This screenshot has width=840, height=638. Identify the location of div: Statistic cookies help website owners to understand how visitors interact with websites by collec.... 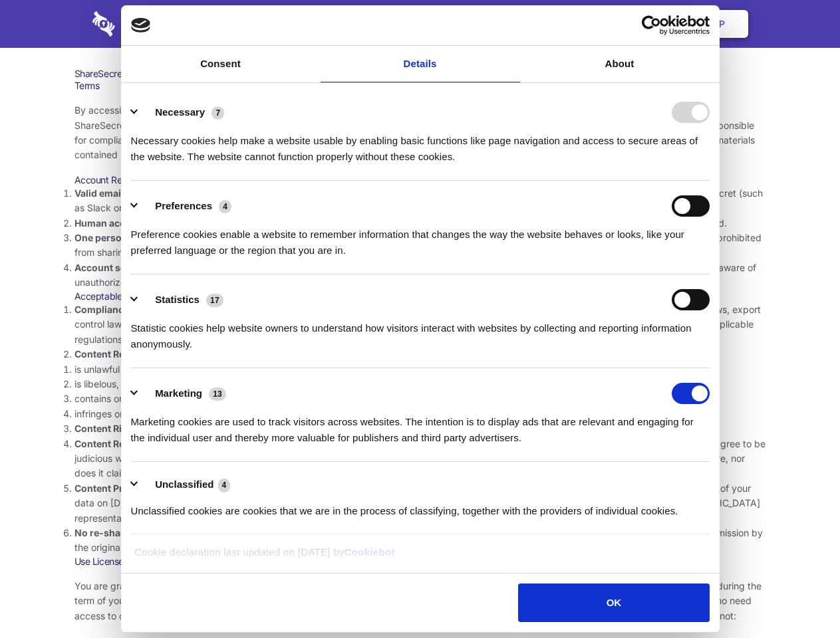
(420, 331).